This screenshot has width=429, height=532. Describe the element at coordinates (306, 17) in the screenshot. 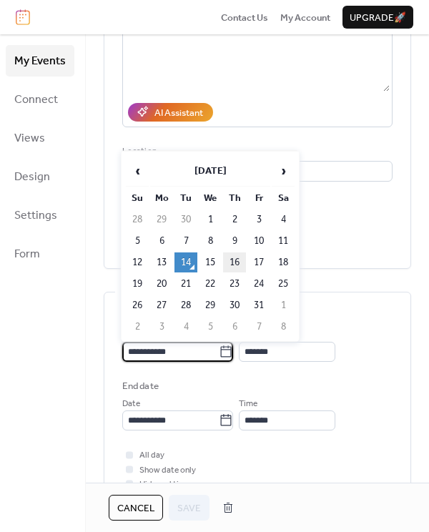

I see `a: My Account` at that location.